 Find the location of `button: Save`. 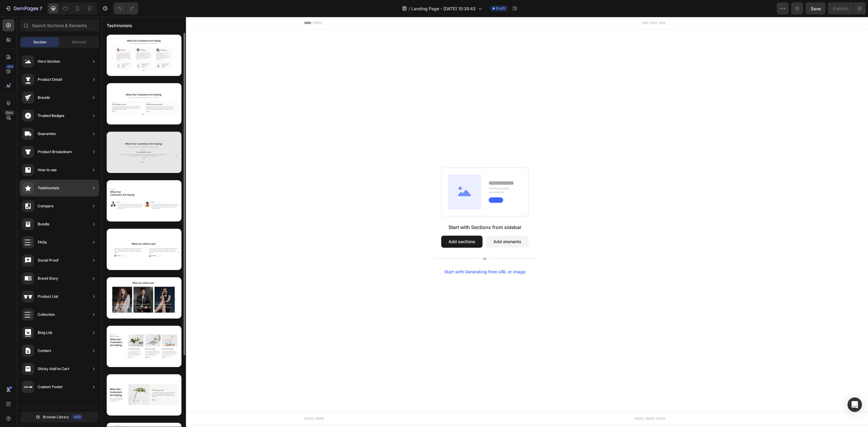

button: Save is located at coordinates (816, 9).